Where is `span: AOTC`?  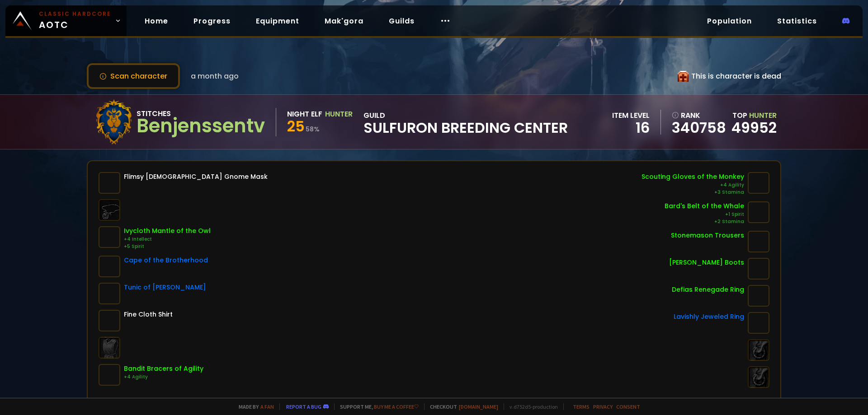
span: AOTC is located at coordinates (75, 20).